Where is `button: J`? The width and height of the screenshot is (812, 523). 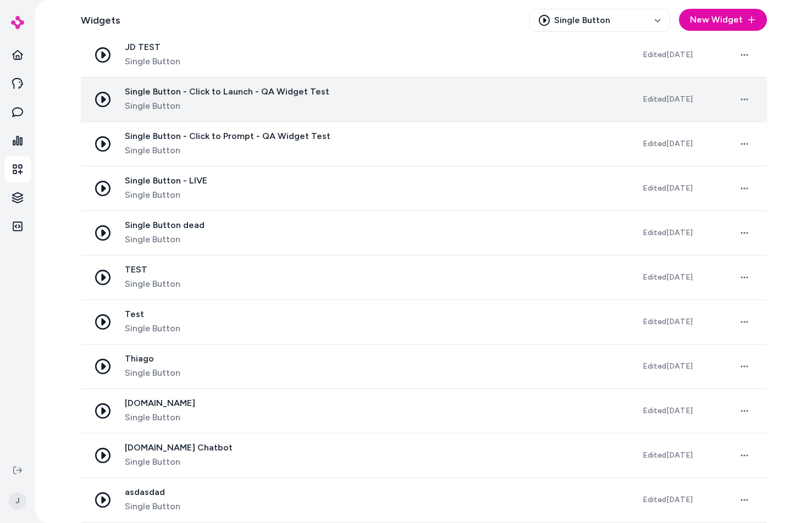
button: J is located at coordinates (17, 501).